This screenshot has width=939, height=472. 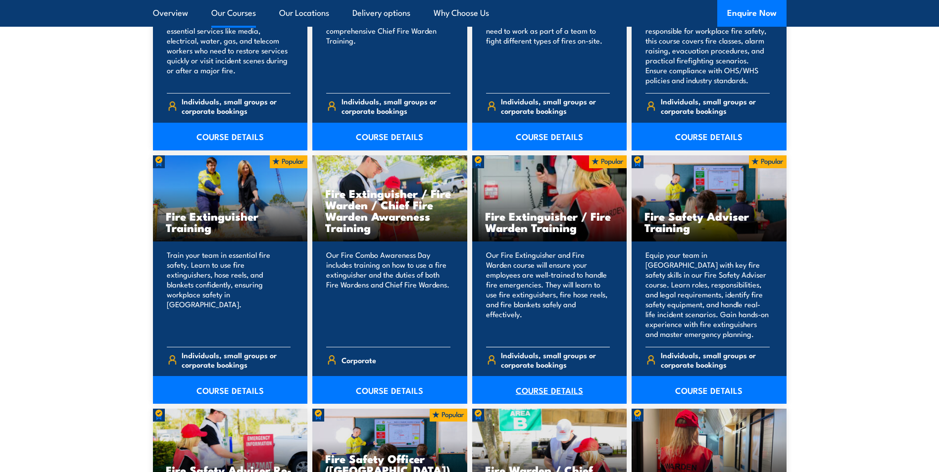 I want to click on p: Train your team in essential fire safety. Learn to use fire extinguishers, hose reels, and blanke..., so click(x=229, y=294).